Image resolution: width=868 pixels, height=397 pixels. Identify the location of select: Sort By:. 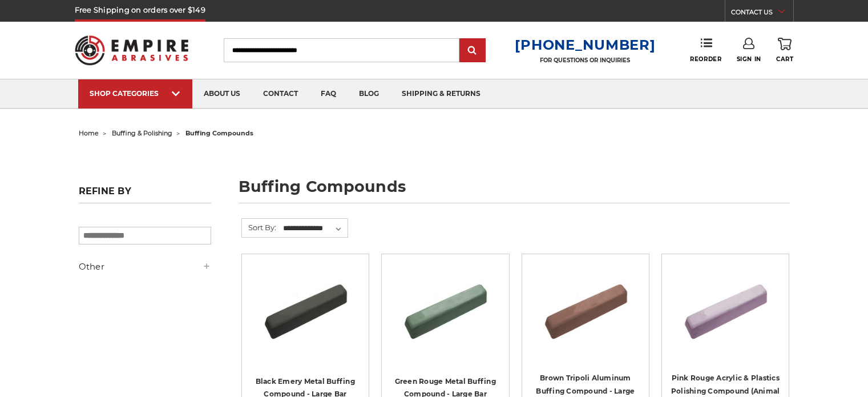
(314, 228).